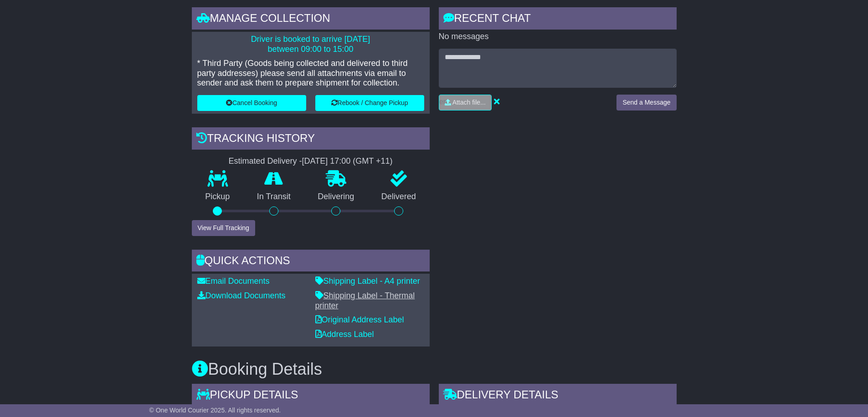  Describe the element at coordinates (557, 37) in the screenshot. I see `p: No messages` at that location.